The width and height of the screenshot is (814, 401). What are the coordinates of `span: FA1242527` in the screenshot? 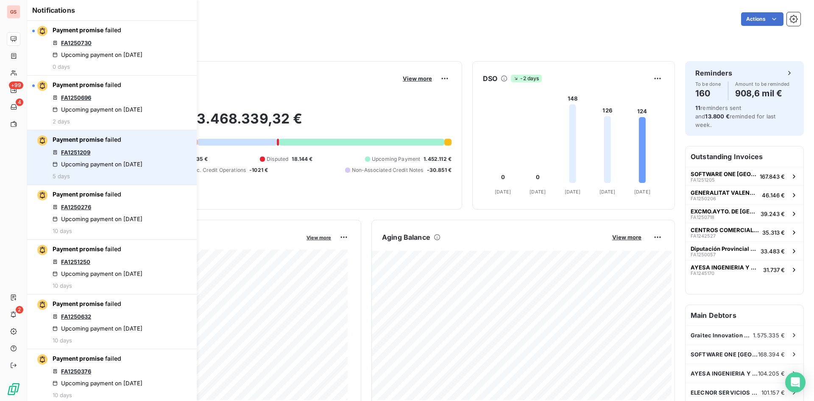 It's located at (703, 236).